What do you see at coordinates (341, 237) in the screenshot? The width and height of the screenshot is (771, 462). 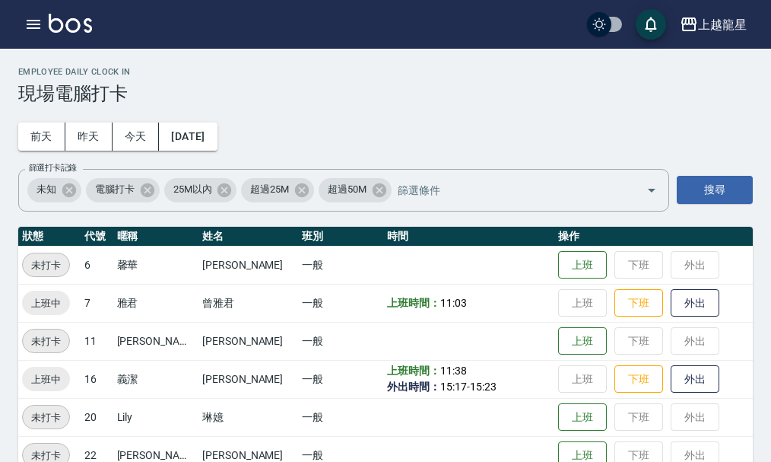 I see `th: 班別` at bounding box center [341, 237].